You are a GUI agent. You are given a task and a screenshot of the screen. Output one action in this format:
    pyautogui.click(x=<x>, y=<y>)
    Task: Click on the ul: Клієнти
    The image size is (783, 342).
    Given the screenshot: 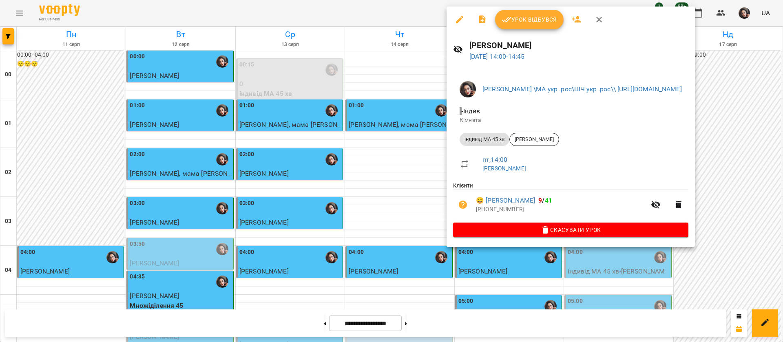 What is the action you would take?
    pyautogui.click(x=570, y=202)
    